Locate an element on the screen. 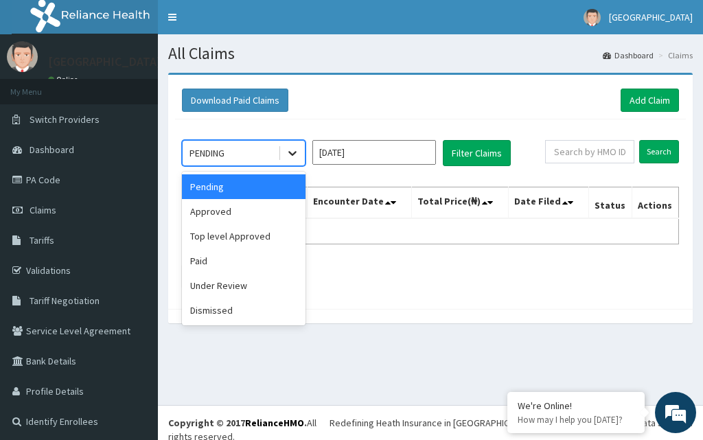 This screenshot has height=440, width=703. th: Actions is located at coordinates (655, 203).